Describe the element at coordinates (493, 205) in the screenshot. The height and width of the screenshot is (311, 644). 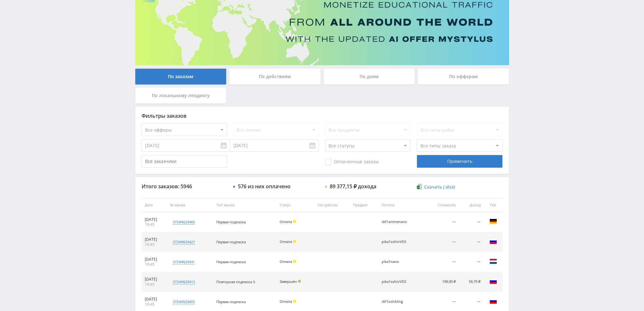
I see `th: Гео` at that location.